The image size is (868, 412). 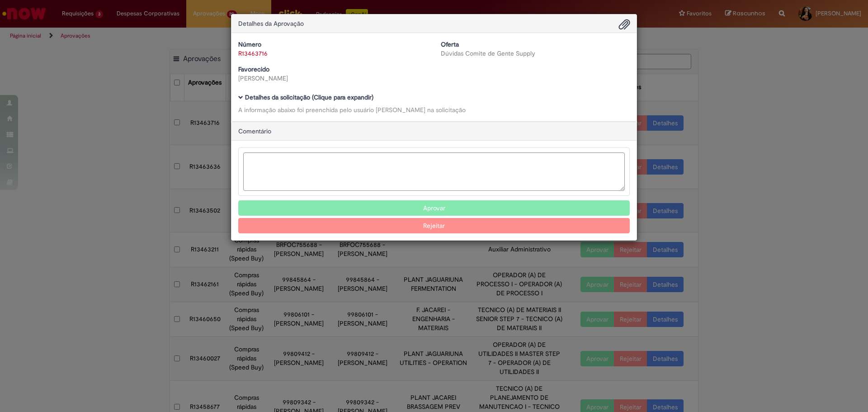 What do you see at coordinates (434, 226) in the screenshot?
I see `button: Rejeitar` at bounding box center [434, 226].